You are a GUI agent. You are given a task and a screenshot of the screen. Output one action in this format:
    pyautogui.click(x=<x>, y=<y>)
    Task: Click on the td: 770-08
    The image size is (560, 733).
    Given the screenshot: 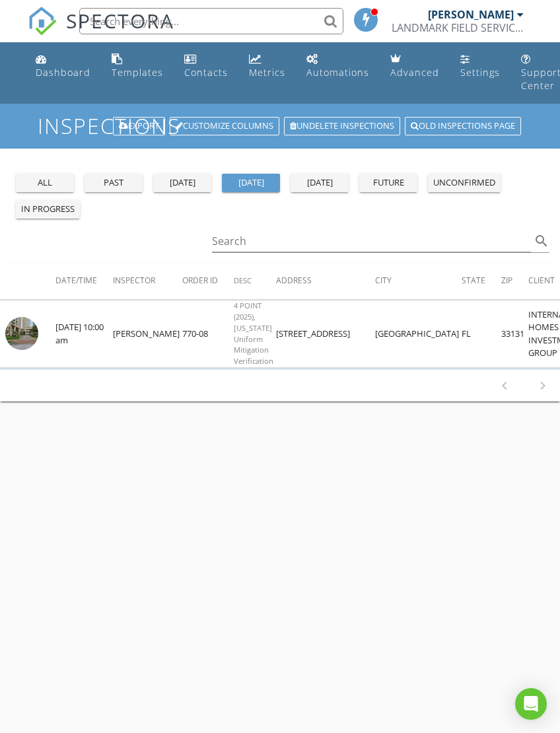 What is the action you would take?
    pyautogui.click(x=208, y=334)
    